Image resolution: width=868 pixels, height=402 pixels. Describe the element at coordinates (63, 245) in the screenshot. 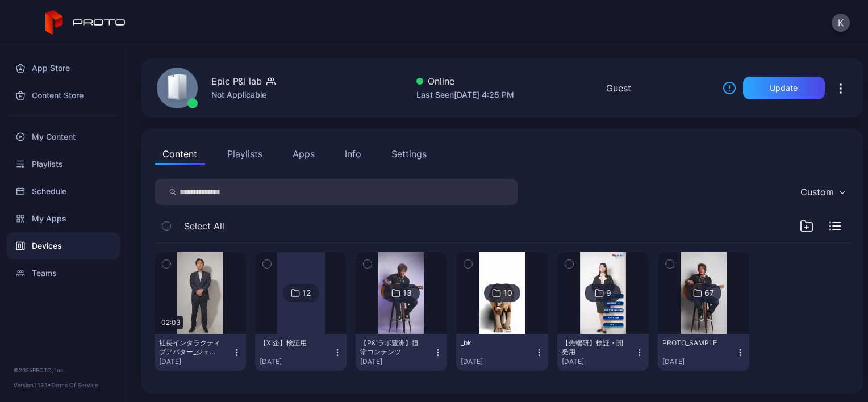

I see `a: Devices` at that location.